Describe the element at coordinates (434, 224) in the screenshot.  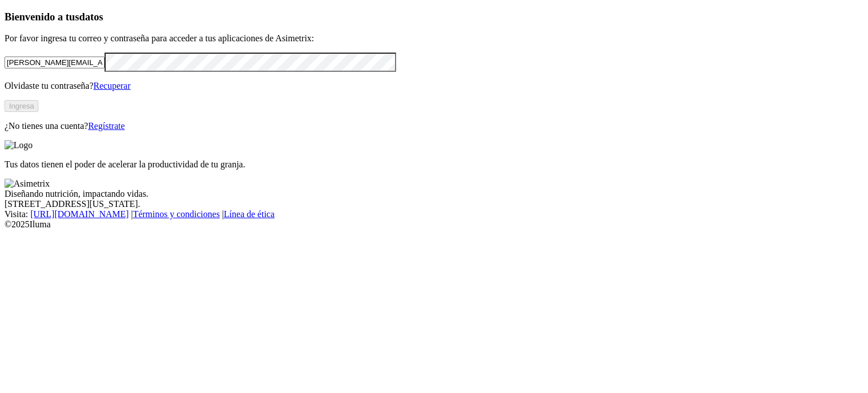
I see `div: © 2025 Iluma` at that location.